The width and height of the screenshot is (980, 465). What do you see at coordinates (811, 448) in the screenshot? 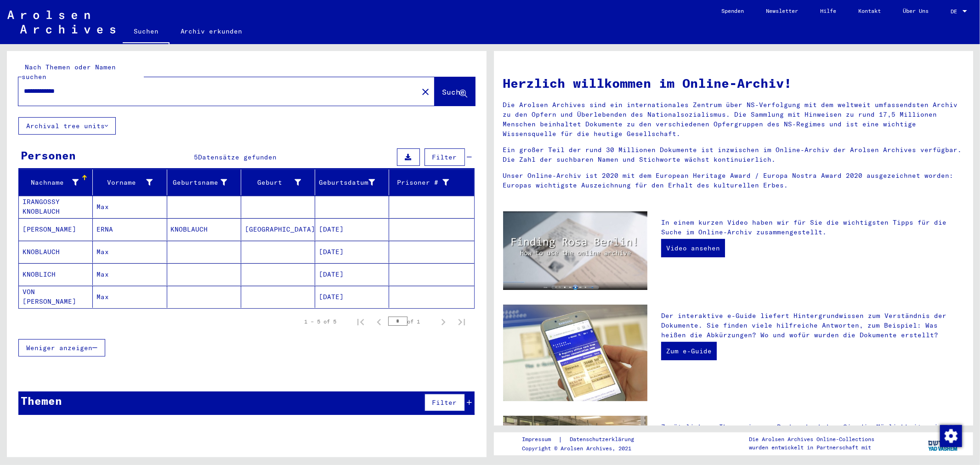
I see `p: wurden entwickelt in Partnerschaft mit` at bounding box center [811, 448].